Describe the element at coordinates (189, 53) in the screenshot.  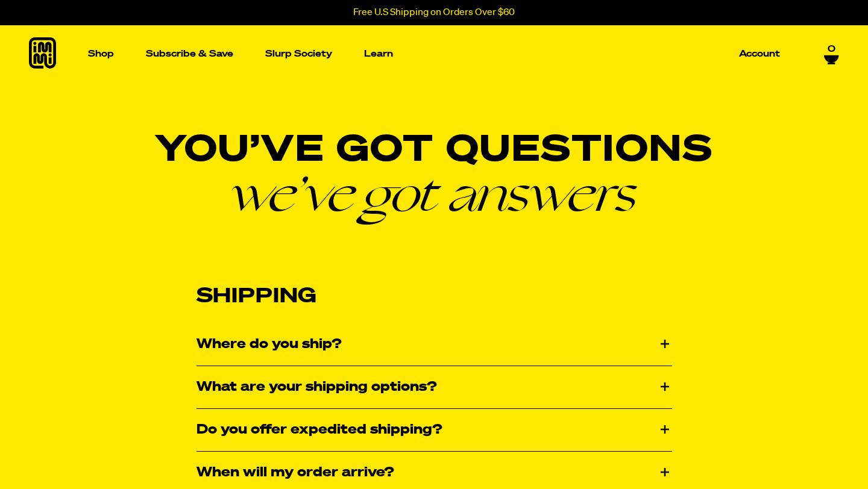
I see `a: Subscribe & Save` at that location.